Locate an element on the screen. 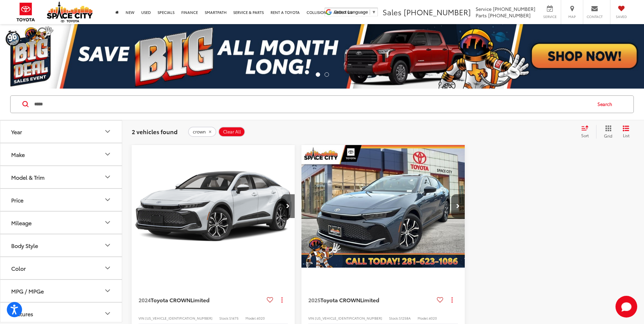  button: YearYear is located at coordinates (62, 131).